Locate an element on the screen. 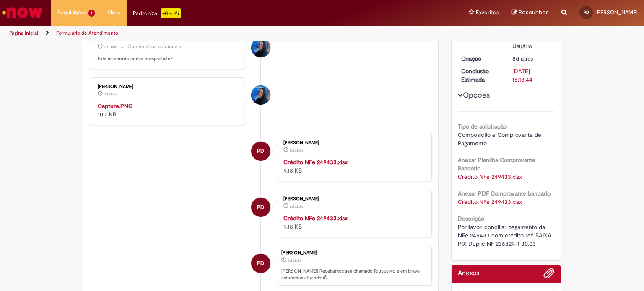 This screenshot has height=291, width=644. div: Pendente Usuário is located at coordinates (532, 42).